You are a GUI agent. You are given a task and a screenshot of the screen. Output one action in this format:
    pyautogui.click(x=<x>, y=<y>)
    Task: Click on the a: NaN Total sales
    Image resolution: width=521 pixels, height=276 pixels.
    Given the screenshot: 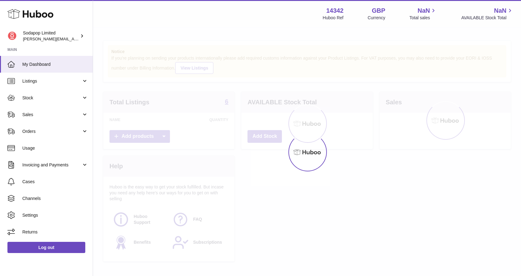 What is the action you would take?
    pyautogui.click(x=423, y=14)
    